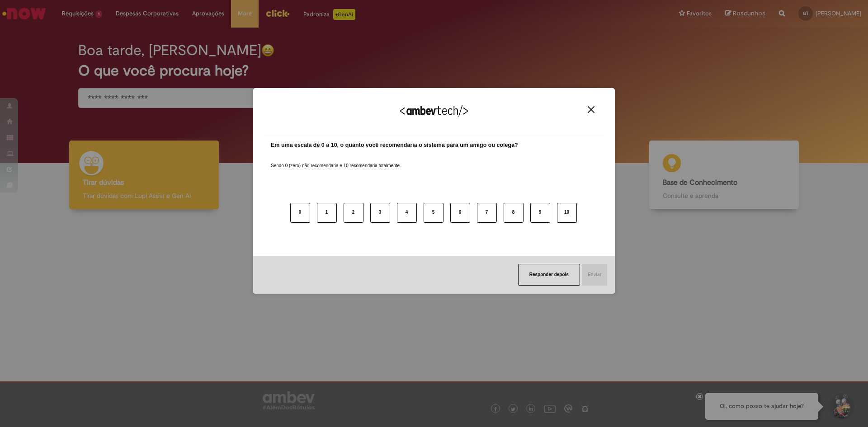 The height and width of the screenshot is (427, 868). What do you see at coordinates (591, 109) in the screenshot?
I see `img: Close` at bounding box center [591, 109].